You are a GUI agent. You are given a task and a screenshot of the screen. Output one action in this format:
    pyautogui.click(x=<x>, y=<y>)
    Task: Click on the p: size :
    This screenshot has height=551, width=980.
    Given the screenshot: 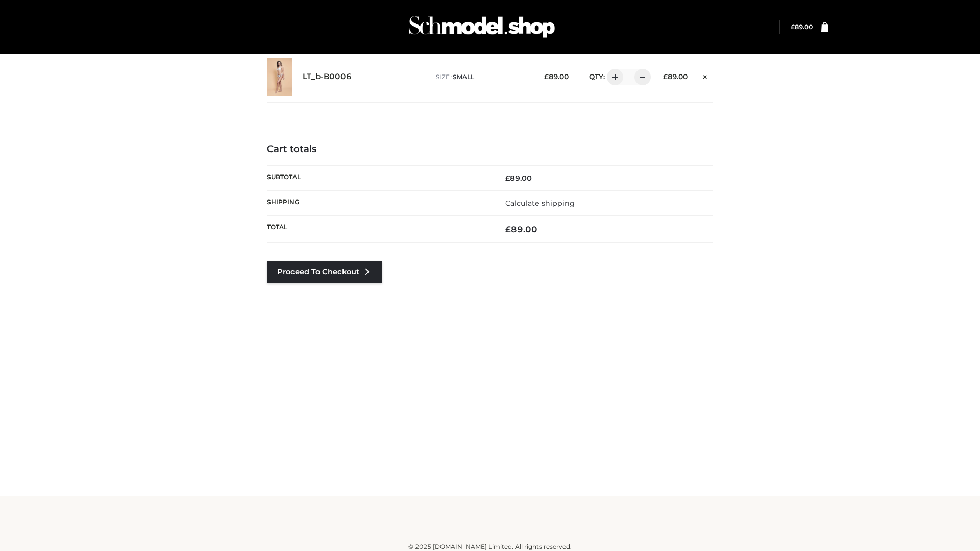 What is the action you would take?
    pyautogui.click(x=482, y=77)
    